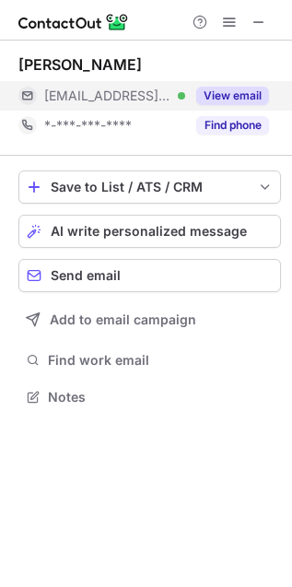 The height and width of the screenshot is (587, 292). I want to click on button: save-profile-one-click, so click(149, 187).